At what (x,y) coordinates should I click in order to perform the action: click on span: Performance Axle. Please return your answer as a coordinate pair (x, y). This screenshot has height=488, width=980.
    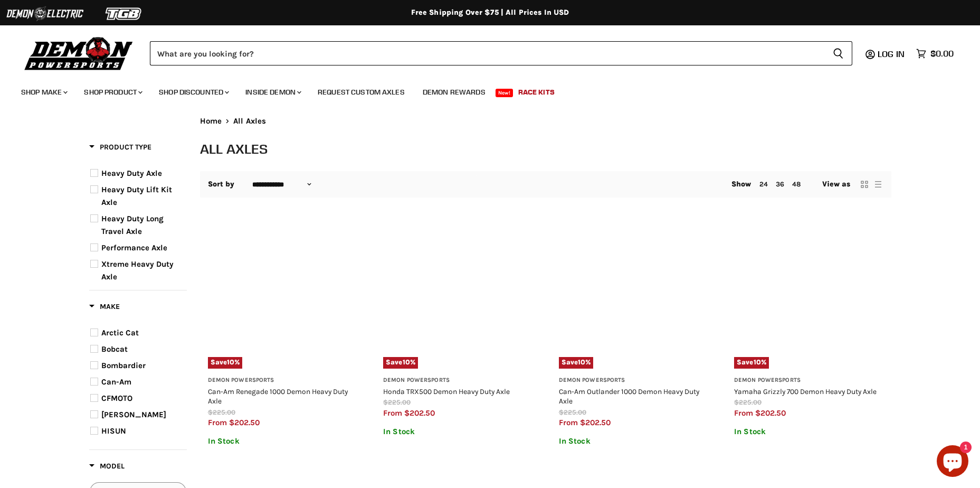
    Looking at the image, I should click on (134, 248).